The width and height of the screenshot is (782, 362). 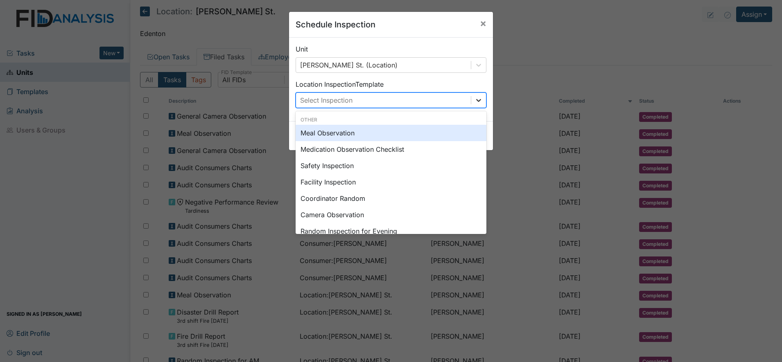 What do you see at coordinates (391, 215) in the screenshot?
I see `div: Camera Observation` at bounding box center [391, 215].